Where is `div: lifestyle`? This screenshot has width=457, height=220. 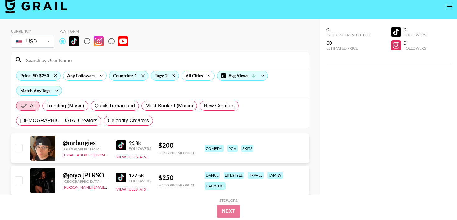
div: lifestyle is located at coordinates (234, 175).